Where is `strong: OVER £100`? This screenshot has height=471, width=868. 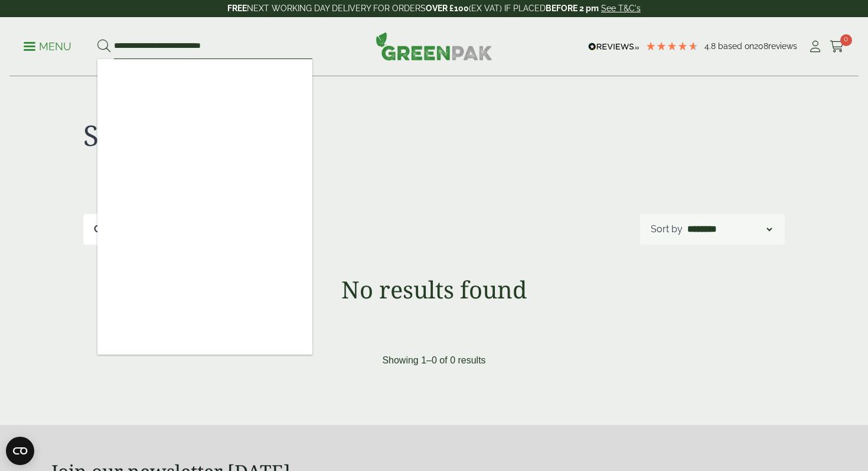 strong: OVER £100 is located at coordinates (447, 8).